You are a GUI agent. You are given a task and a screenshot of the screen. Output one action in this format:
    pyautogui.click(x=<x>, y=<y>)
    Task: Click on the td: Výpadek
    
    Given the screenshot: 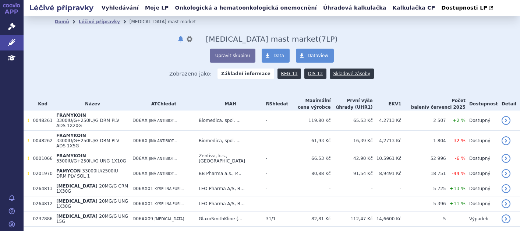 What is the action you would take?
    pyautogui.click(x=482, y=219)
    